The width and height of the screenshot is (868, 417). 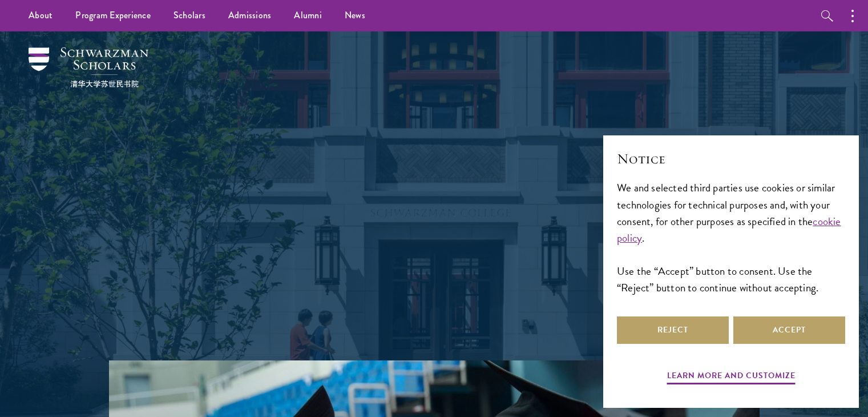 What do you see at coordinates (789, 330) in the screenshot?
I see `button: Accept` at bounding box center [789, 330].